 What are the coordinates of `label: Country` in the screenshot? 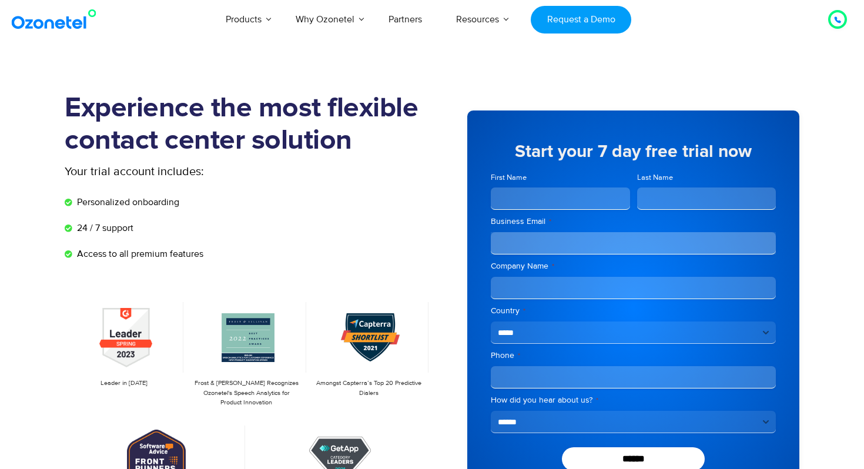 It's located at (633, 311).